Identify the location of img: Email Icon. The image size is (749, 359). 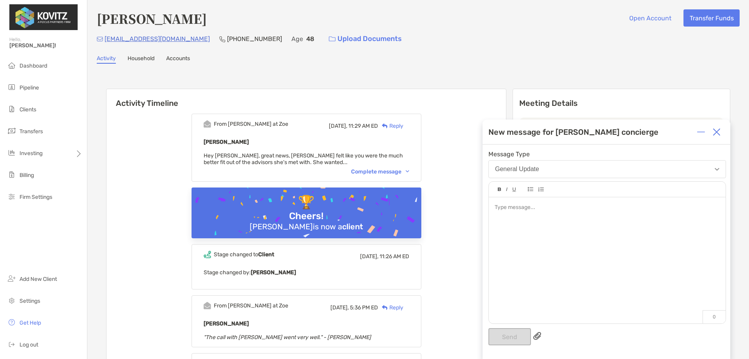
(100, 39).